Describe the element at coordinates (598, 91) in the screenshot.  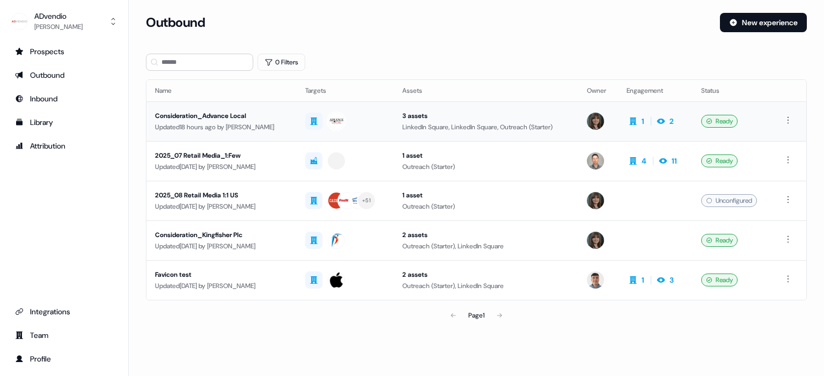
I see `th: Owner` at that location.